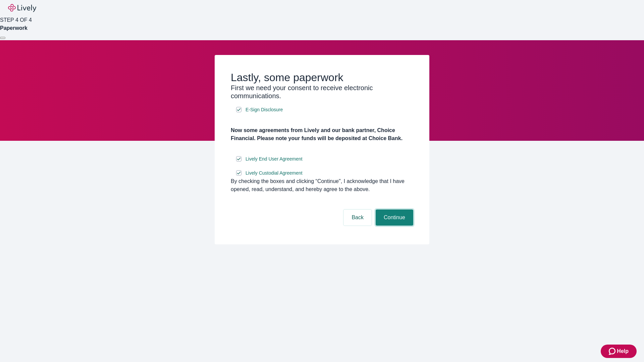  I want to click on h2: Lastly, some paperwork, so click(322, 77).